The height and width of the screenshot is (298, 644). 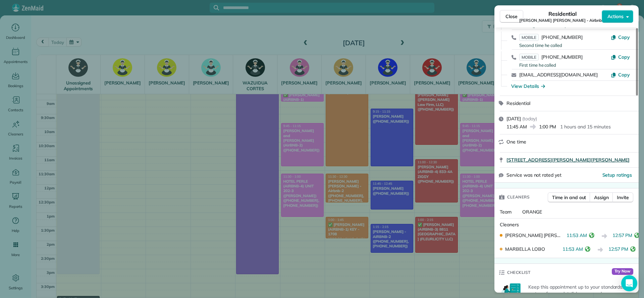 What do you see at coordinates (532, 211) in the screenshot?
I see `span: ORANGE` at bounding box center [532, 211].